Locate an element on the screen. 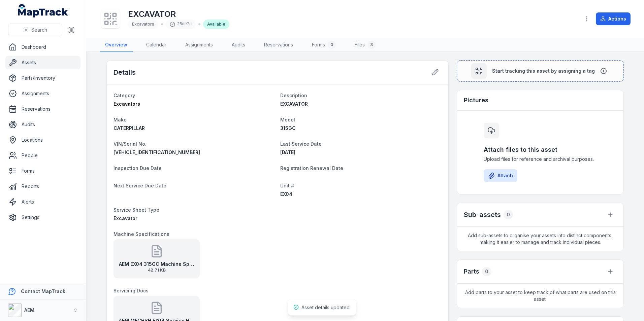 This screenshot has height=321, width=644. h3: Parts is located at coordinates (471, 272).